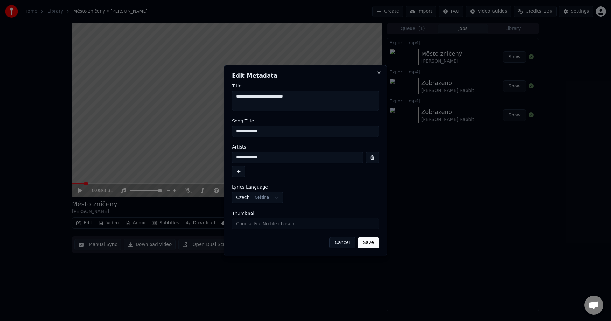 This screenshot has width=611, height=321. Describe the element at coordinates (305, 121) in the screenshot. I see `label: Song Title` at that location.